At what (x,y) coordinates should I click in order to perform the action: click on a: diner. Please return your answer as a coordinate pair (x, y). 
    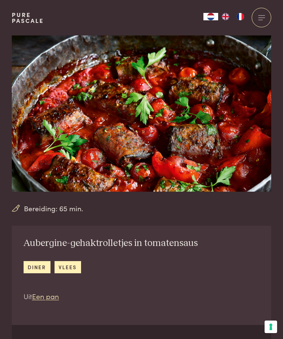
    Looking at the image, I should click on (37, 267).